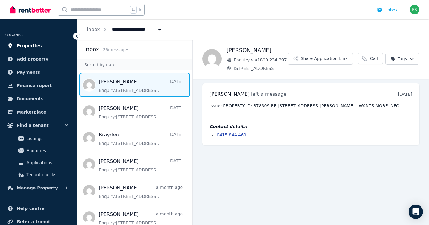 This screenshot has height=225, width=429. I want to click on img: RentBetter, so click(30, 10).